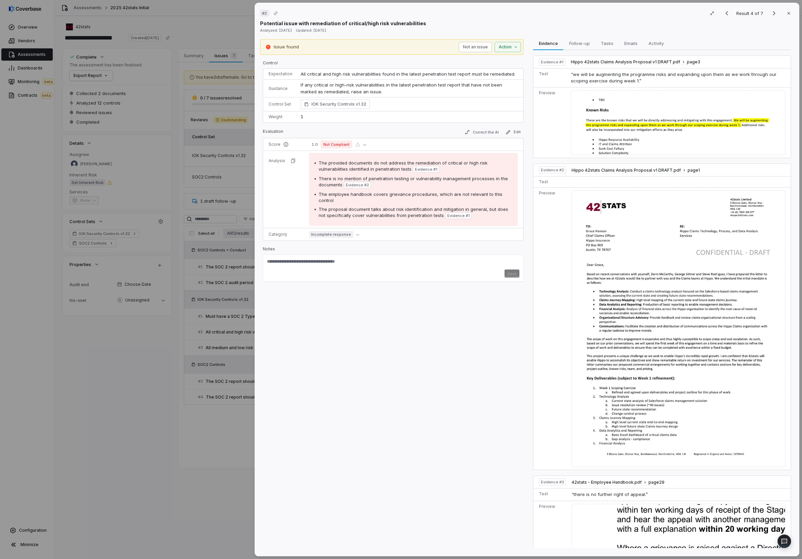  I want to click on span: Activity, so click(656, 43).